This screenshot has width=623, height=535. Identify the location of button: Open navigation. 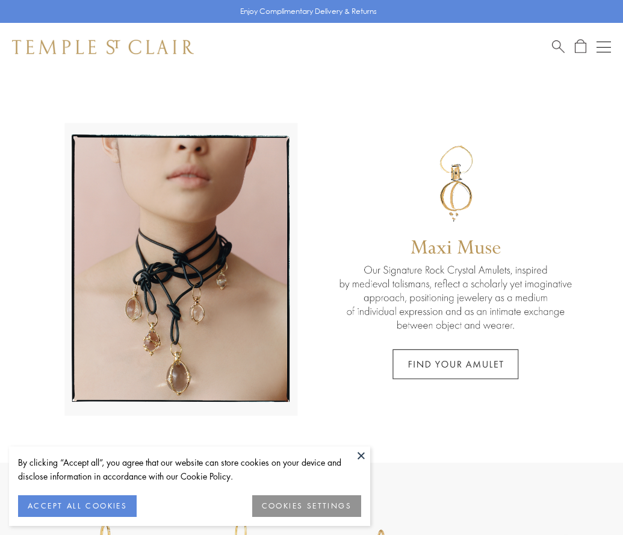
(604, 47).